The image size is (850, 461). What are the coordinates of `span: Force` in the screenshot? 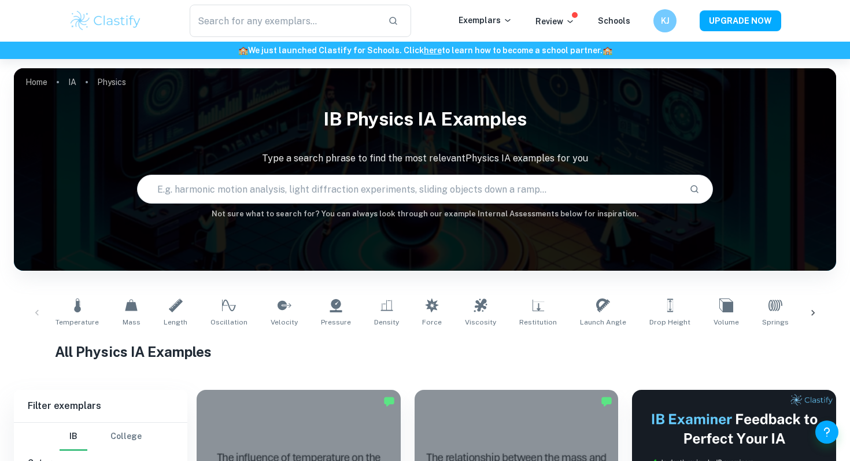 It's located at (432, 322).